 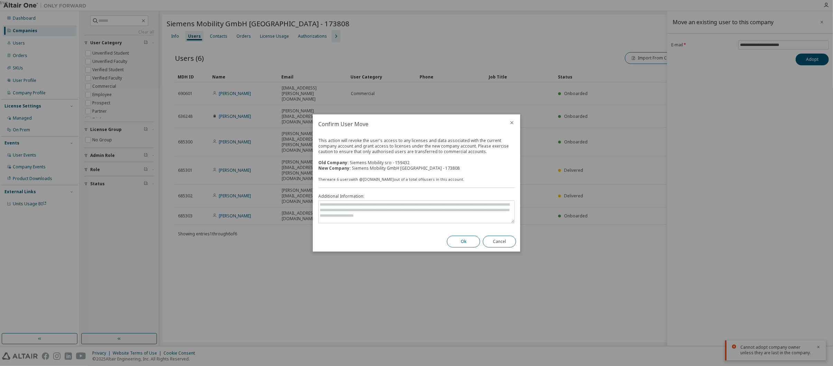 I want to click on b: Old Company:, so click(x=334, y=162).